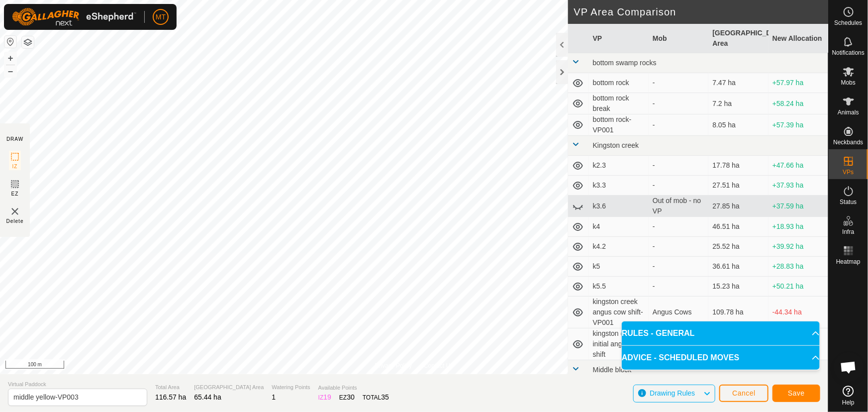 This screenshot has height=412, width=868. What do you see at coordinates (619, 186) in the screenshot?
I see `td: k3.3` at bounding box center [619, 186].